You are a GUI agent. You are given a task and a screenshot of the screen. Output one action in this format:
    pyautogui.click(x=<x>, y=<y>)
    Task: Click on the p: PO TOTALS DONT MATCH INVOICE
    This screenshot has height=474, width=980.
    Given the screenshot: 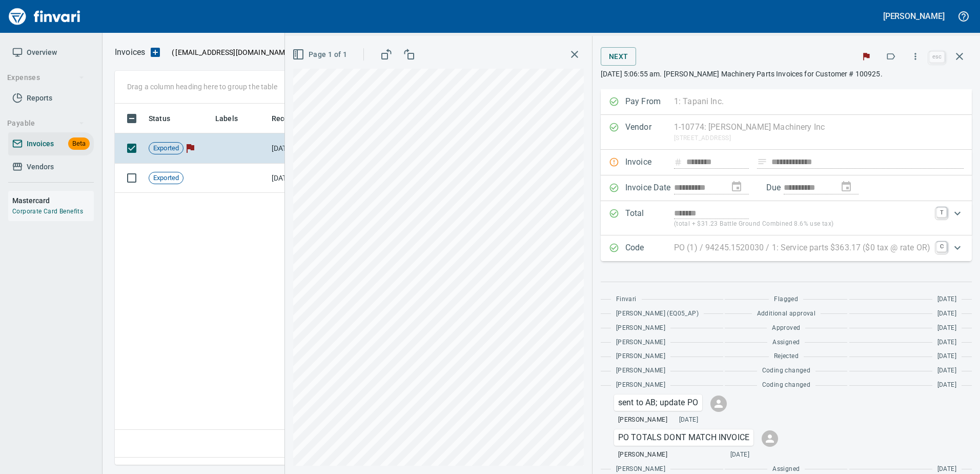 What is the action you would take?
    pyautogui.click(x=684, y=438)
    